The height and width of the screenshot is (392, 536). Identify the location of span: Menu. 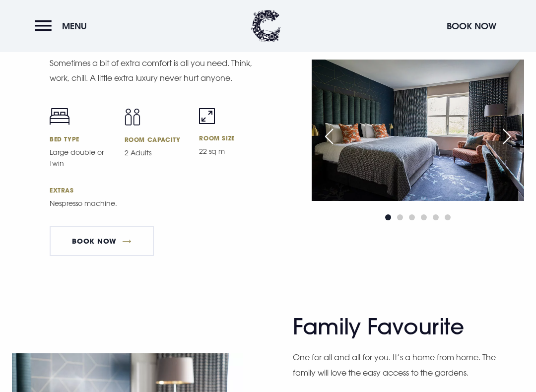
(74, 26).